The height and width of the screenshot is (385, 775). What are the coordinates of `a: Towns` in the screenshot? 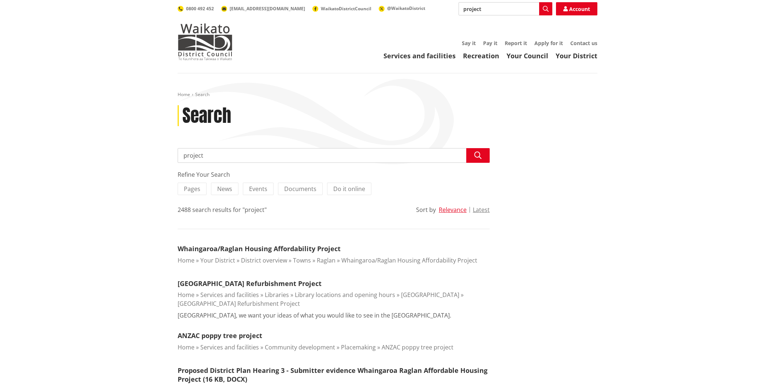 It's located at (302, 260).